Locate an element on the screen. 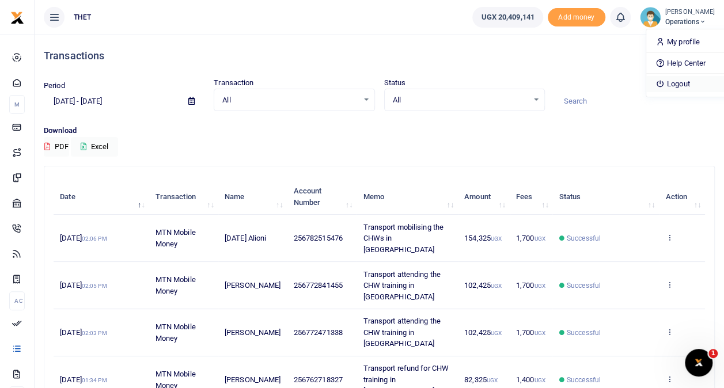  li: Toup your wallet is located at coordinates (577, 17).